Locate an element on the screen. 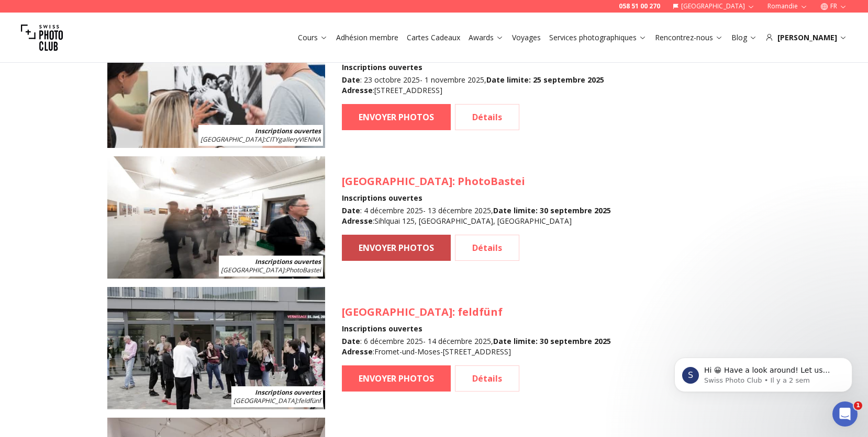 The image size is (868, 437). span: 1 is located at coordinates (858, 406).